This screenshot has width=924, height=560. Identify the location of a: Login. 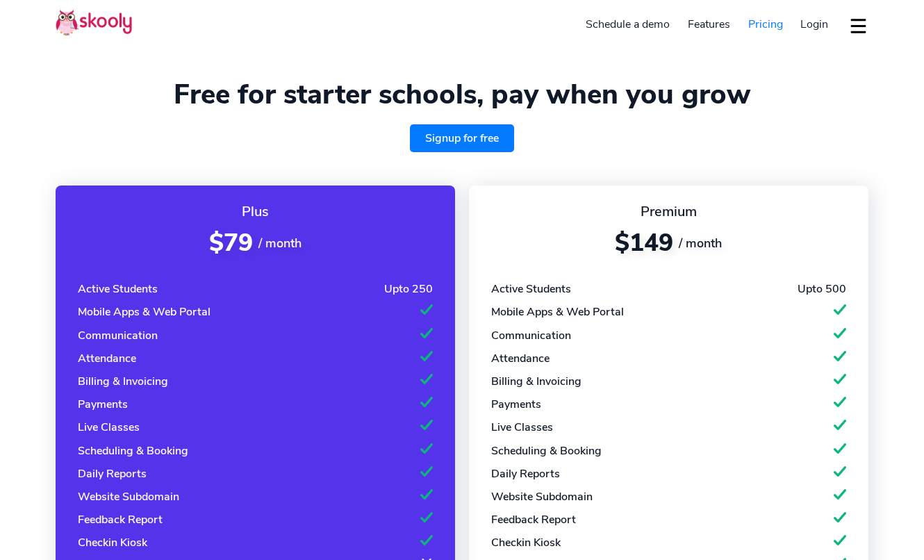
(815, 24).